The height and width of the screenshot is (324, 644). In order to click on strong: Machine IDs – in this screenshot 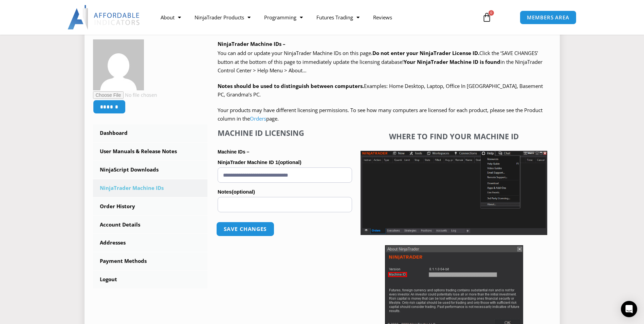, I will do `click(233, 152)`.